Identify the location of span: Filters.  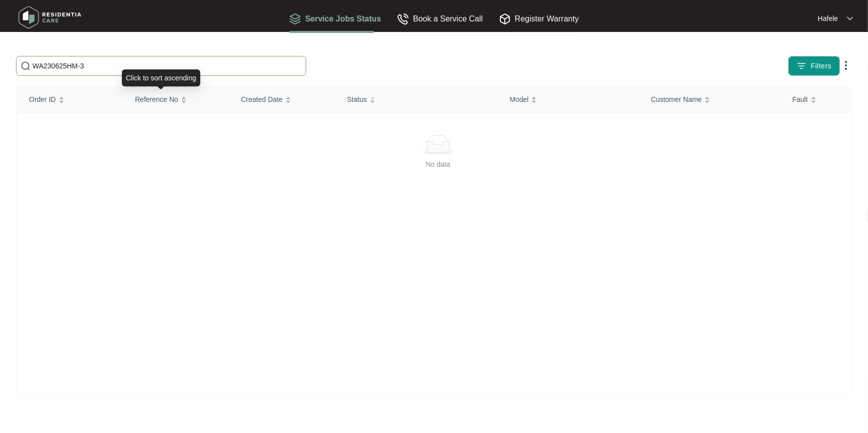
(821, 66).